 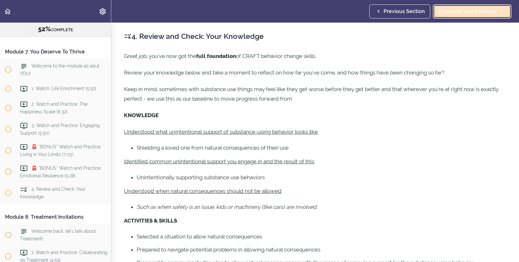 What do you see at coordinates (229, 249) in the screenshot?
I see `span: Prepared to navigate potential problems in allowing natural consequences` at bounding box center [229, 249].